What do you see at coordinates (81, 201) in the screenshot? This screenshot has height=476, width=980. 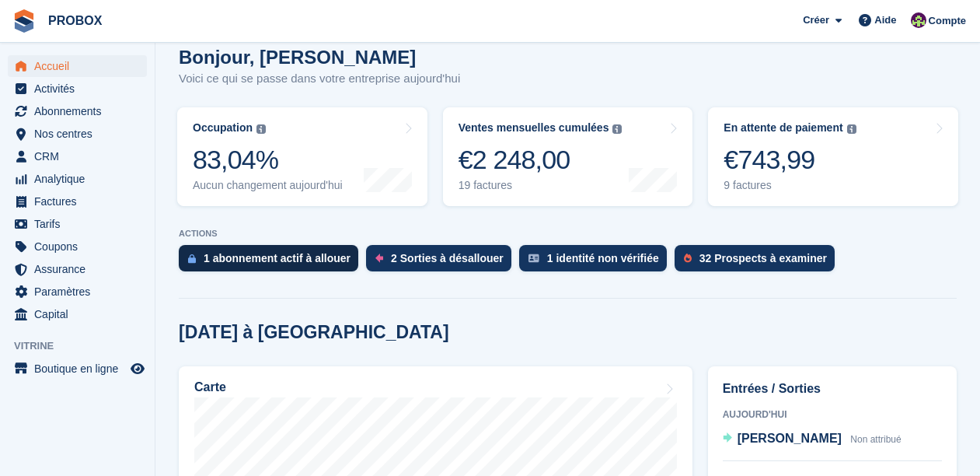 I see `span: Factures` at bounding box center [81, 201].